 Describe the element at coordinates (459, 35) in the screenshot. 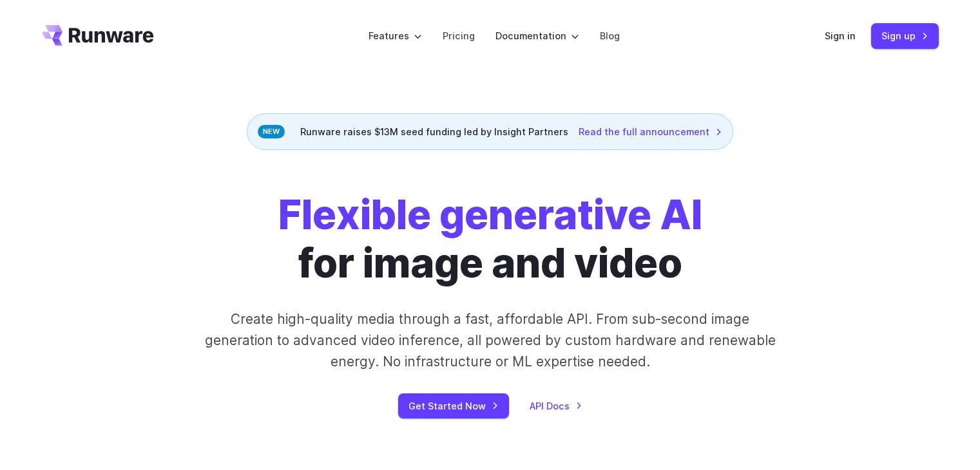

I see `a: Pricing` at that location.